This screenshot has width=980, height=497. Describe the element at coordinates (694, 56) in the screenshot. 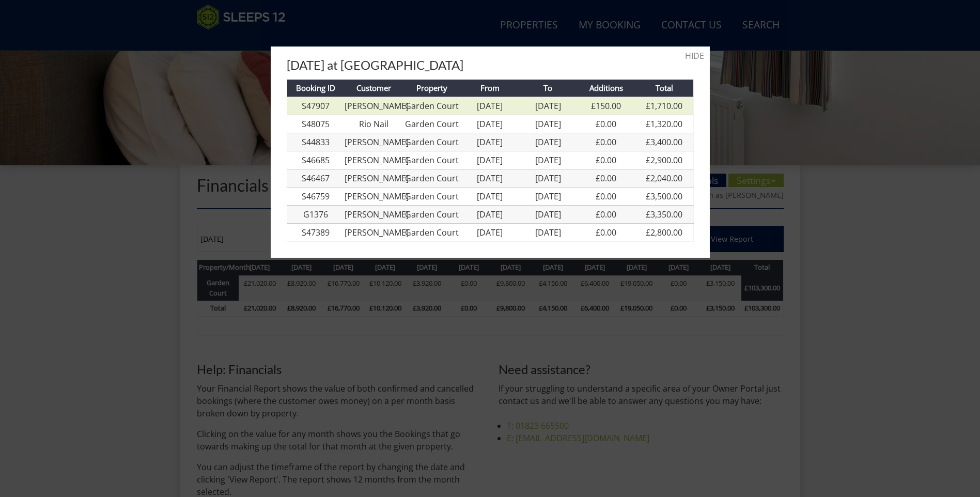

I see `a: HIDE` at that location.